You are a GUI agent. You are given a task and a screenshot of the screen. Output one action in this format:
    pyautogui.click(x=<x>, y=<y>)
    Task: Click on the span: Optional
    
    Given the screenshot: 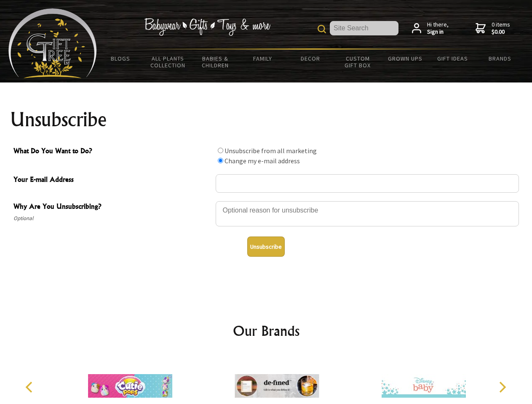 What is the action you would take?
    pyautogui.click(x=112, y=218)
    